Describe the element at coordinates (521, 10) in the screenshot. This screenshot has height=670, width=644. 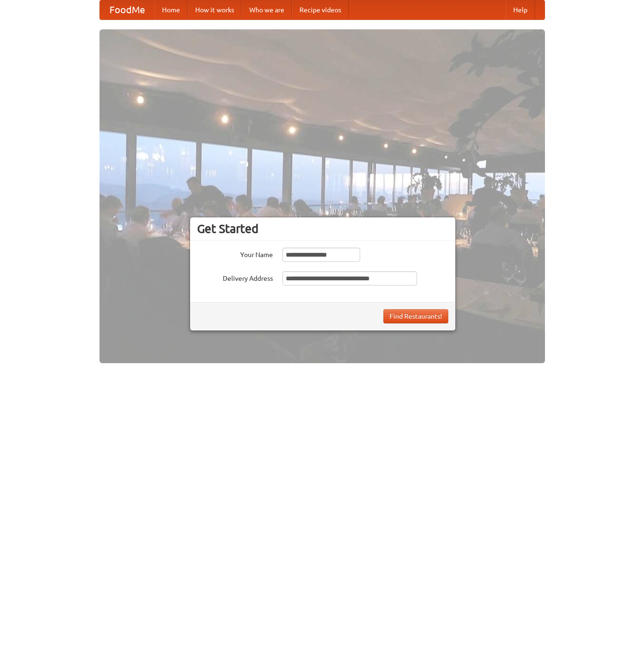
I see `a: Help` at that location.